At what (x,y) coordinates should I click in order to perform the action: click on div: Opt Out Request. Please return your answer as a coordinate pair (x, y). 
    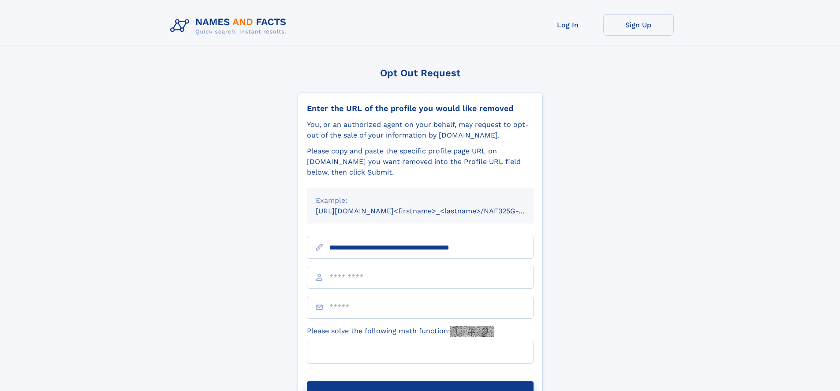
    Looking at the image, I should click on (420, 73).